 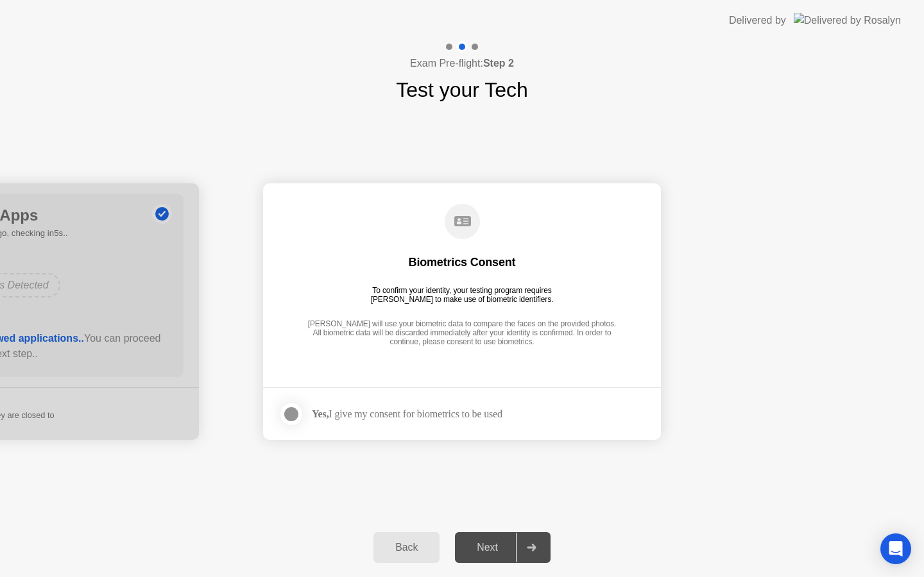 I want to click on div: Delivered by, so click(x=757, y=20).